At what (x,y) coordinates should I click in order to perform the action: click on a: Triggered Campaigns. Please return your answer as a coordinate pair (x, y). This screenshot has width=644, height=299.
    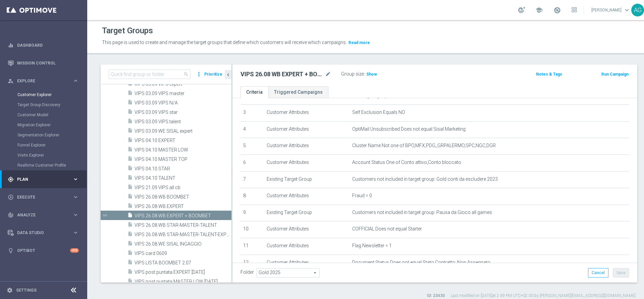
    Looking at the image, I should click on (298, 92).